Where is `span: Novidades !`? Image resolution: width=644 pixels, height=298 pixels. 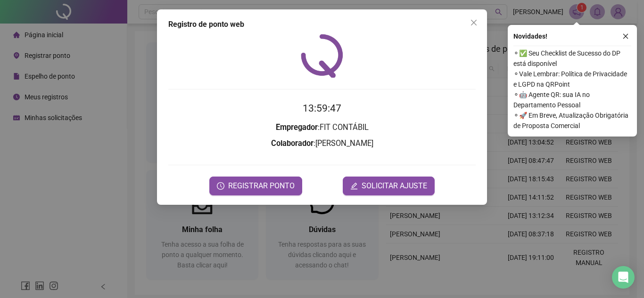
span: Novidades ! is located at coordinates (530, 36).